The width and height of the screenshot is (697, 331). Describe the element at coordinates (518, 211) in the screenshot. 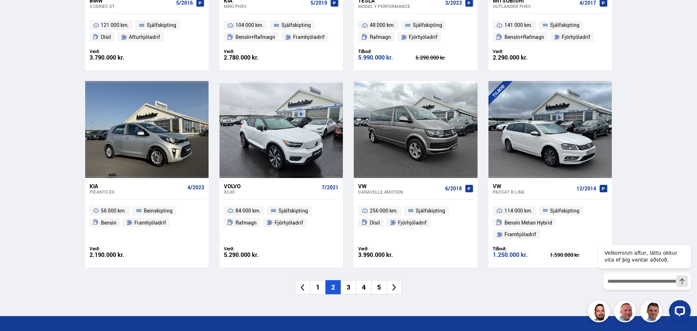

I see `span: 114 000 km.` at that location.